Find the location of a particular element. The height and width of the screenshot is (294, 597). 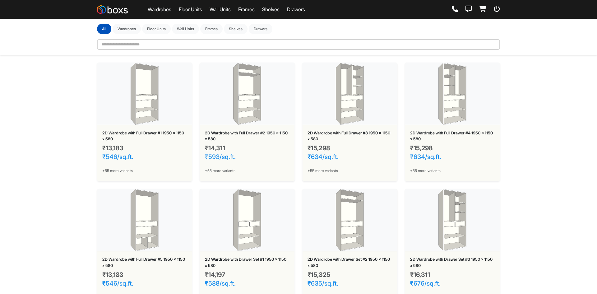

button: Floor Units is located at coordinates (156, 29).